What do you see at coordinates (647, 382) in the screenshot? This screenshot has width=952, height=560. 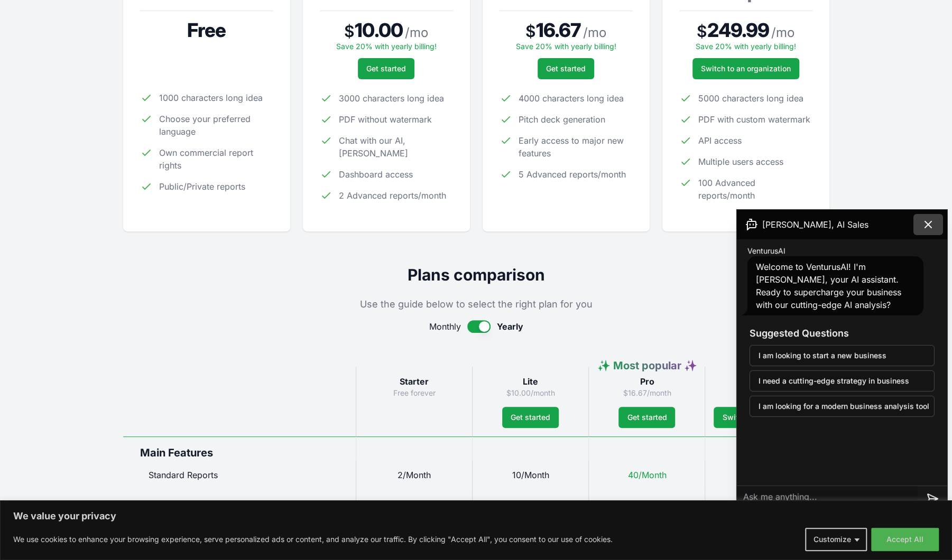 I see `h3: Pro` at bounding box center [647, 382].